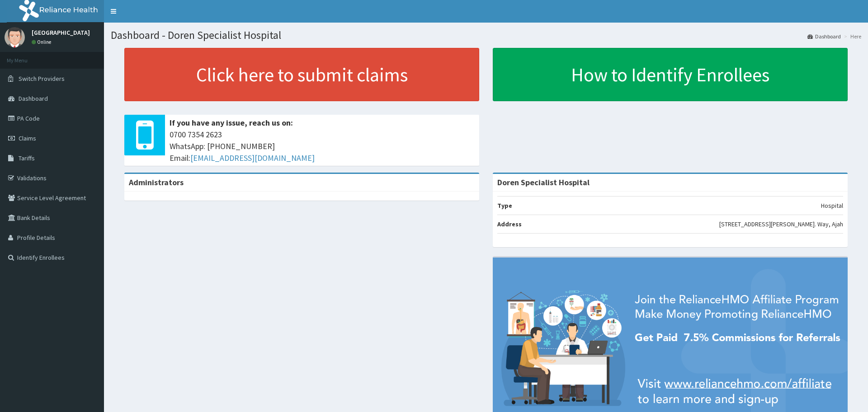 The width and height of the screenshot is (868, 412). I want to click on span: Tariffs, so click(27, 158).